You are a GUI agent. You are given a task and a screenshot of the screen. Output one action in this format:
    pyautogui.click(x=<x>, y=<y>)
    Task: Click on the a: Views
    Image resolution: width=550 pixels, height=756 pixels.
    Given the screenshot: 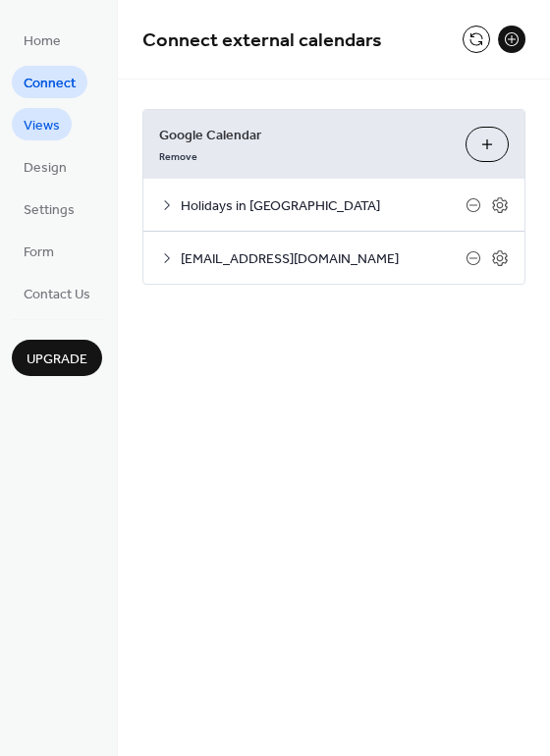 What is the action you would take?
    pyautogui.click(x=41, y=124)
    